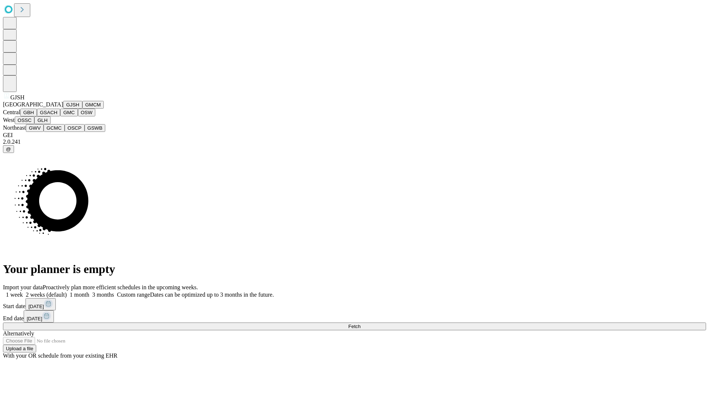 Image resolution: width=709 pixels, height=399 pixels. I want to click on span: 3 months, so click(103, 294).